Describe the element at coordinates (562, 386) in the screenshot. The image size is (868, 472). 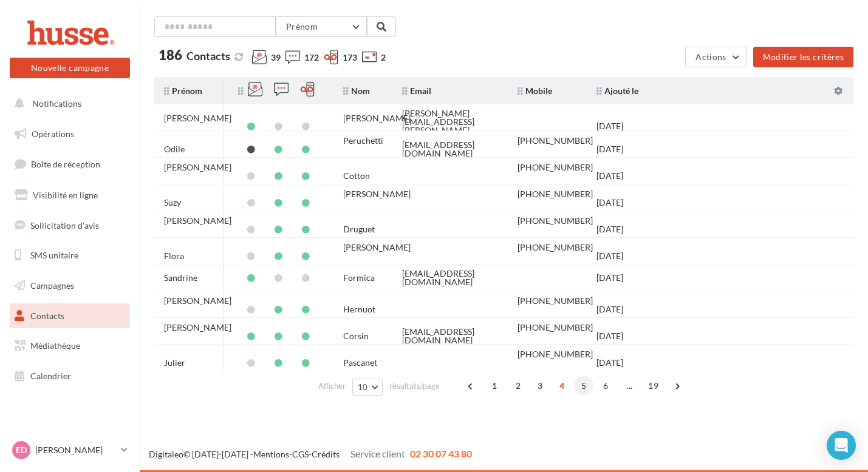
I see `span: 4` at that location.